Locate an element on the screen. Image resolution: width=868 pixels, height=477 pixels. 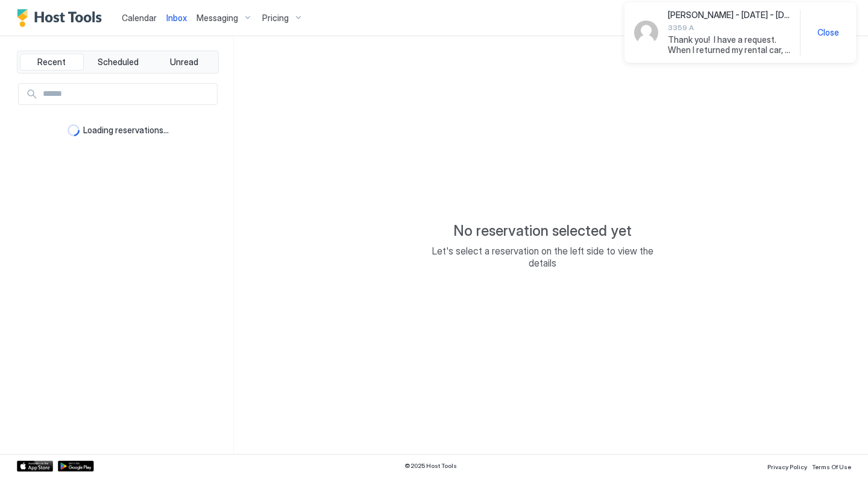
span: Inbox is located at coordinates (176, 18).